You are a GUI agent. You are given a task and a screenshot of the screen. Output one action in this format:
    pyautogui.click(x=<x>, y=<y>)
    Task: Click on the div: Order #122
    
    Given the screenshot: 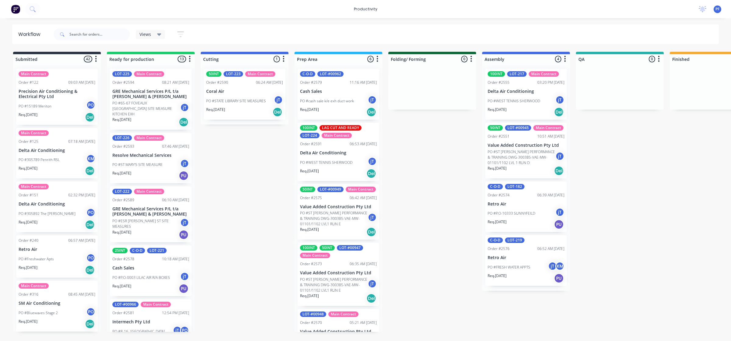 What is the action you would take?
    pyautogui.click(x=28, y=83)
    